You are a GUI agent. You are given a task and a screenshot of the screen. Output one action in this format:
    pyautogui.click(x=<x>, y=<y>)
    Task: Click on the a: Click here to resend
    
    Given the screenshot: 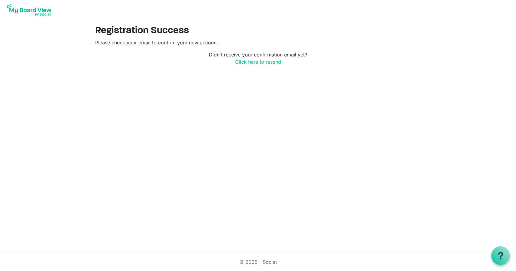 What is the action you would take?
    pyautogui.click(x=258, y=62)
    